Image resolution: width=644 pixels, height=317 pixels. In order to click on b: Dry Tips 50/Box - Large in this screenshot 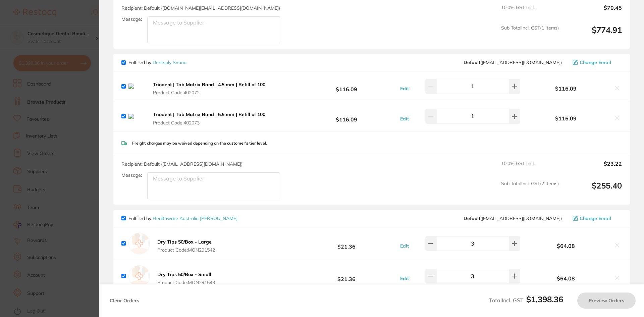, I will do `click(185, 242)`.